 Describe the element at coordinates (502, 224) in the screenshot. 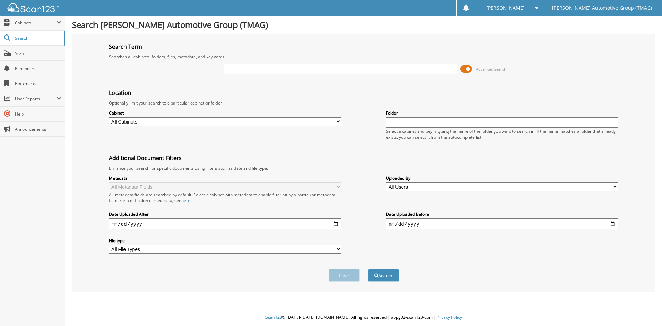

I see `input: end` at that location.